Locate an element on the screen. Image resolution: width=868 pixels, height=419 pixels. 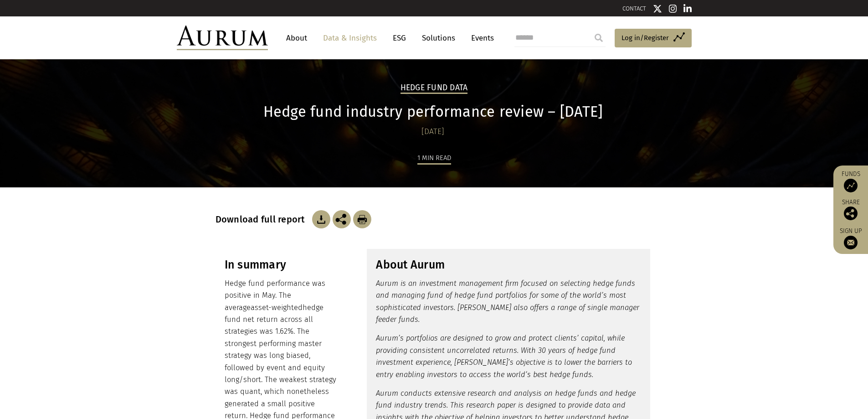
a: About is located at coordinates (297, 38).